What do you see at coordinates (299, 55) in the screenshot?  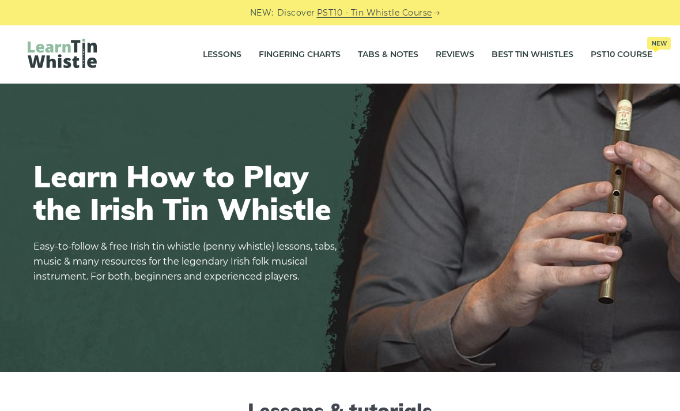 I see `a: Fingering Charts` at bounding box center [299, 55].